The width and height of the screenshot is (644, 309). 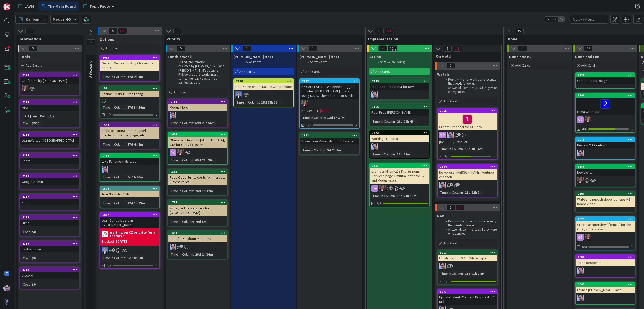 I want to click on div: 1592, so click(x=130, y=189).